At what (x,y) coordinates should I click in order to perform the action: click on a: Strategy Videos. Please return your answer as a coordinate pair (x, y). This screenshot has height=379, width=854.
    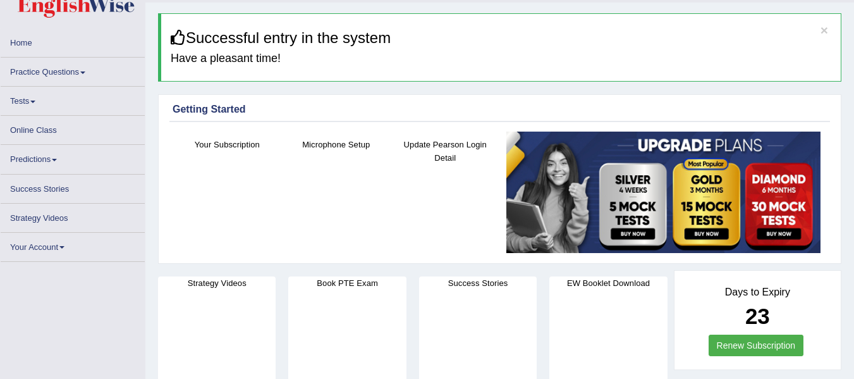
    Looking at the image, I should click on (73, 216).